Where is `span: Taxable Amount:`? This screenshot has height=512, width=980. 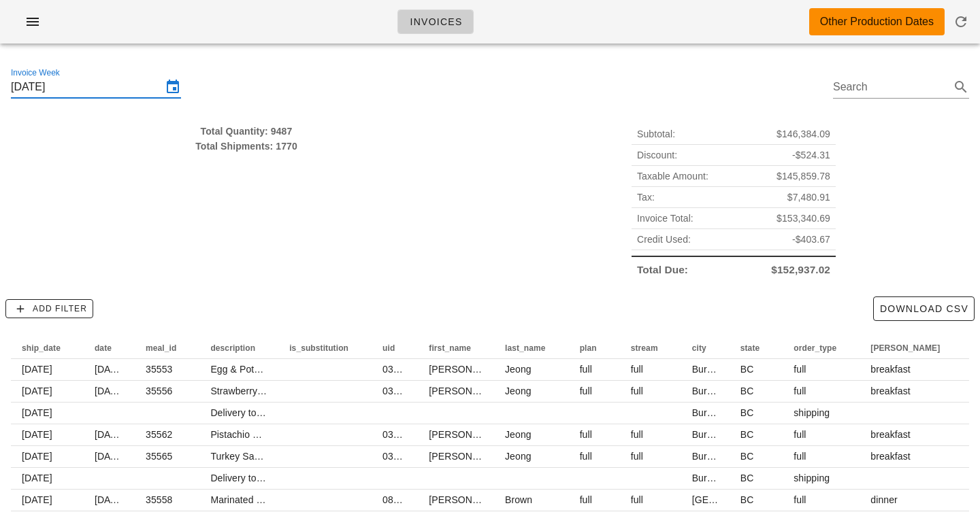
span: Taxable Amount: is located at coordinates (672, 176).